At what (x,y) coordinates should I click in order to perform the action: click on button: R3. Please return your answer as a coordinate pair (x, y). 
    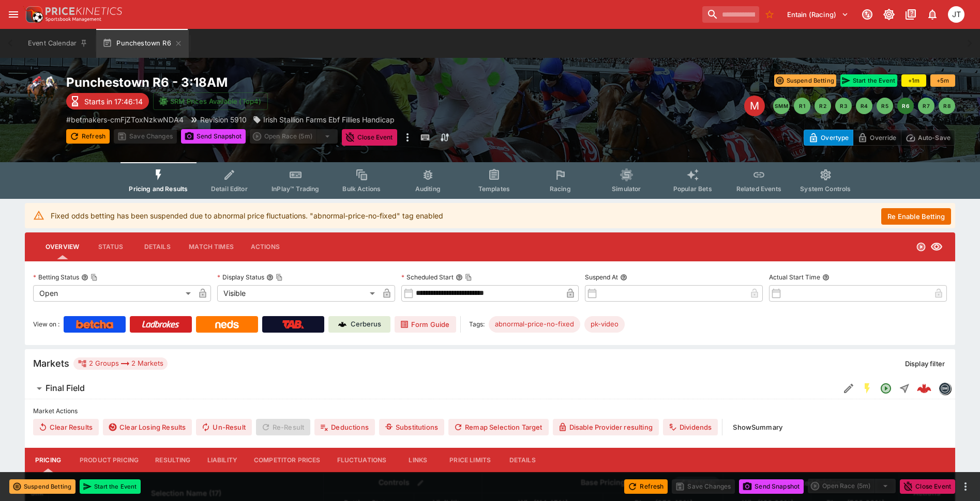
    Looking at the image, I should click on (843, 106).